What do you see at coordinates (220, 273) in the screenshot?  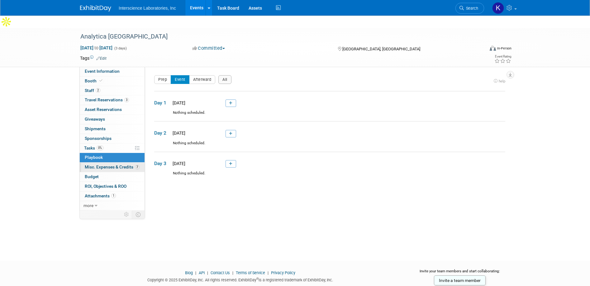 I see `a: Contact Us` at bounding box center [220, 273].